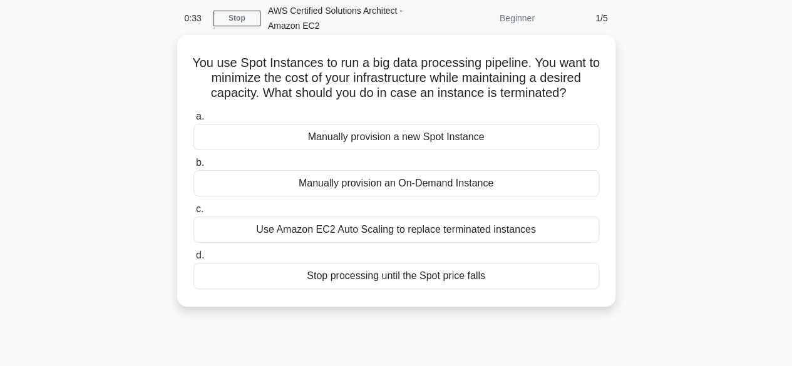  Describe the element at coordinates (200, 208) in the screenshot. I see `span: c.` at that location.